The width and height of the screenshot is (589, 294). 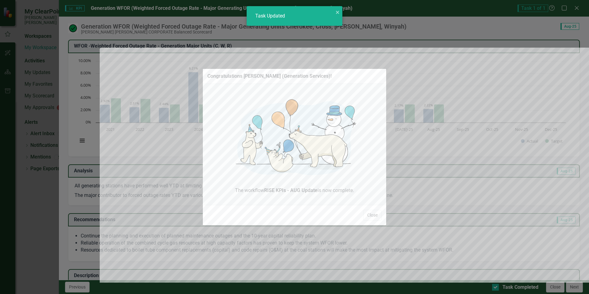 I want to click on img: Congratulations, so click(x=295, y=137).